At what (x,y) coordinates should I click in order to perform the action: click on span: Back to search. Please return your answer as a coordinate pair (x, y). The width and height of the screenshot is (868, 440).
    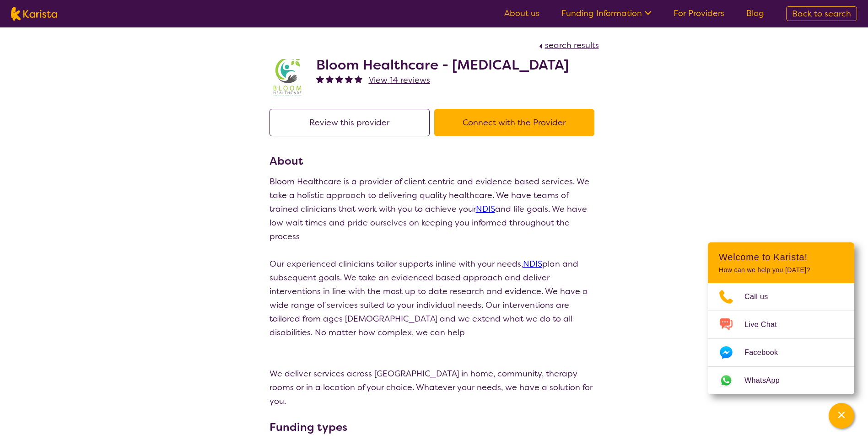
    Looking at the image, I should click on (821, 14).